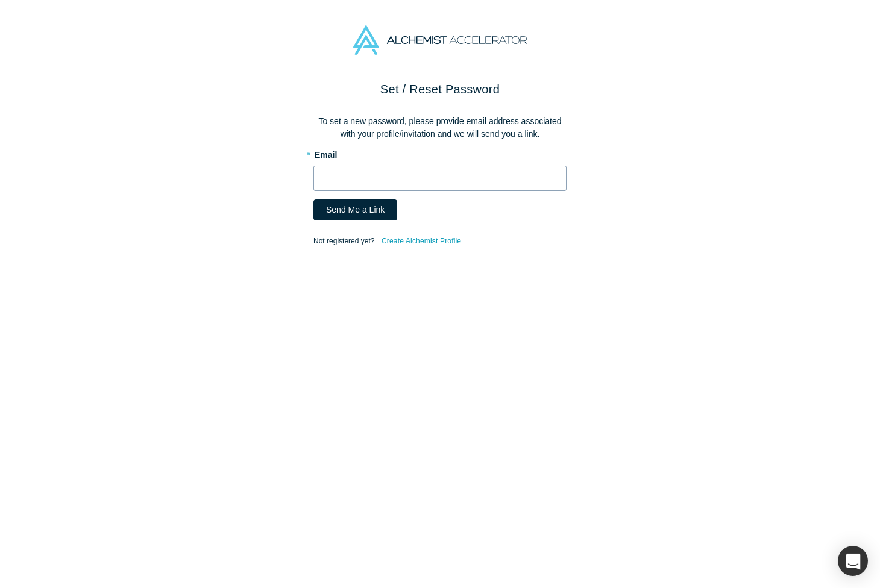 This screenshot has height=588, width=880. Describe the element at coordinates (440, 89) in the screenshot. I see `h2: Set / Reset Password` at that location.